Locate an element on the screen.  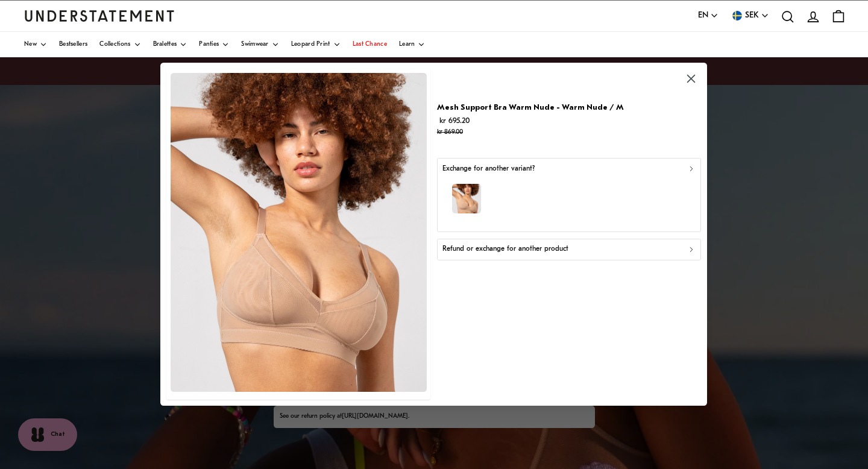
p: Mesh Support Bra Warm Nude - Warm Nude / M is located at coordinates (530, 107).